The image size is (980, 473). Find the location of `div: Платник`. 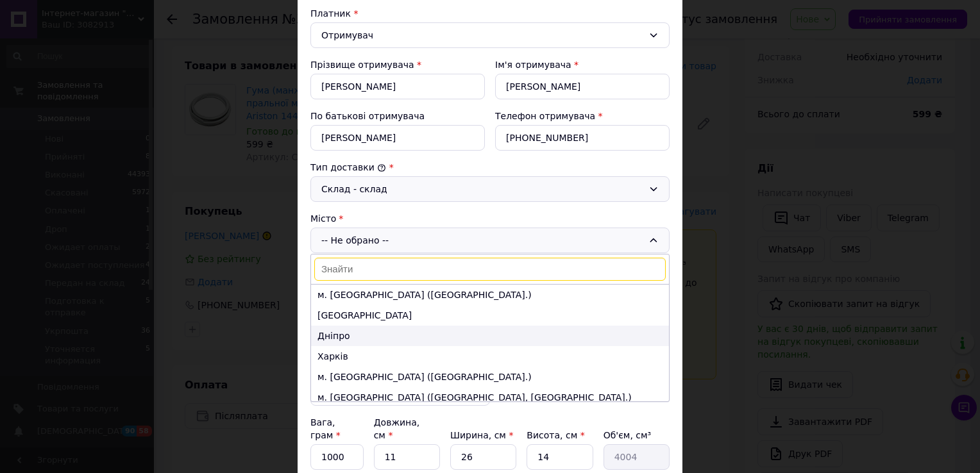

div: Платник is located at coordinates (490, 13).